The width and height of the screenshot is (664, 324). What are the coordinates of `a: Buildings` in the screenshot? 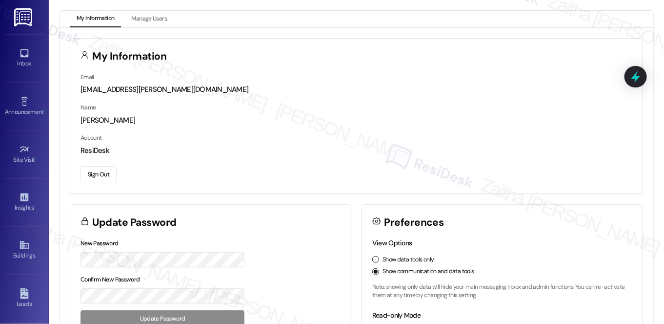 It's located at (24, 250).